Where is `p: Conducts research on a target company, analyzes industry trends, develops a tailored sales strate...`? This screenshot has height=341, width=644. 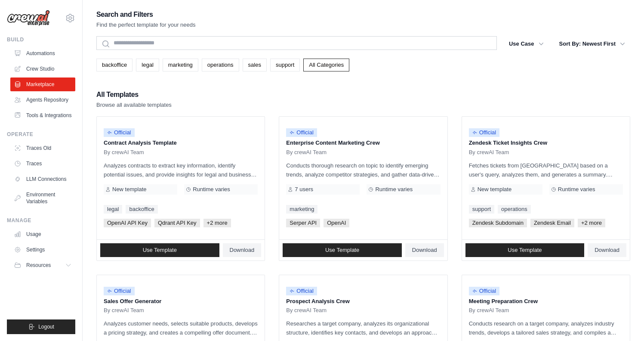
p: Conducts research on a target company, analyzes industry trends, develops a tailored sales strate... is located at coordinates (546, 328).